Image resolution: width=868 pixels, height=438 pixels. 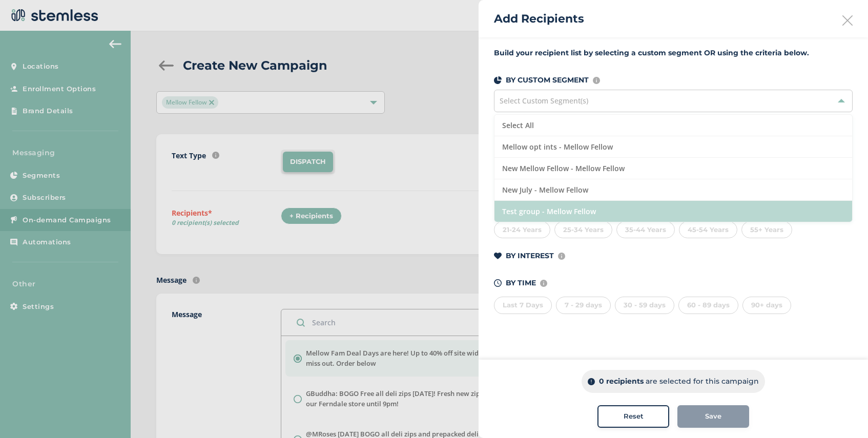 What do you see at coordinates (766, 305) in the screenshot?
I see `div: 90+ days` at bounding box center [766, 305].